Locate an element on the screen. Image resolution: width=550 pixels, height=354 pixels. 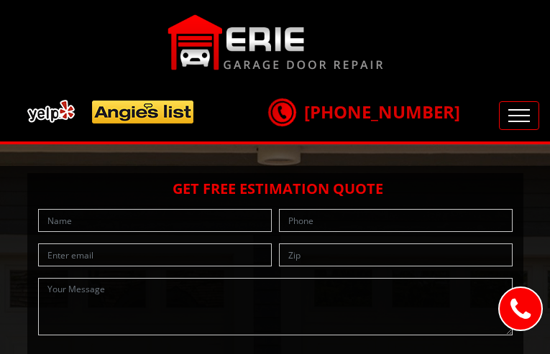
input: Enter email is located at coordinates (155, 255).